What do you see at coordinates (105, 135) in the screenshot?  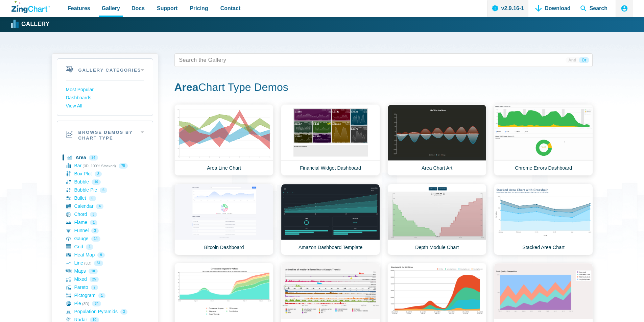 I see `h2: Browse Demos By Chart Type` at bounding box center [105, 135].